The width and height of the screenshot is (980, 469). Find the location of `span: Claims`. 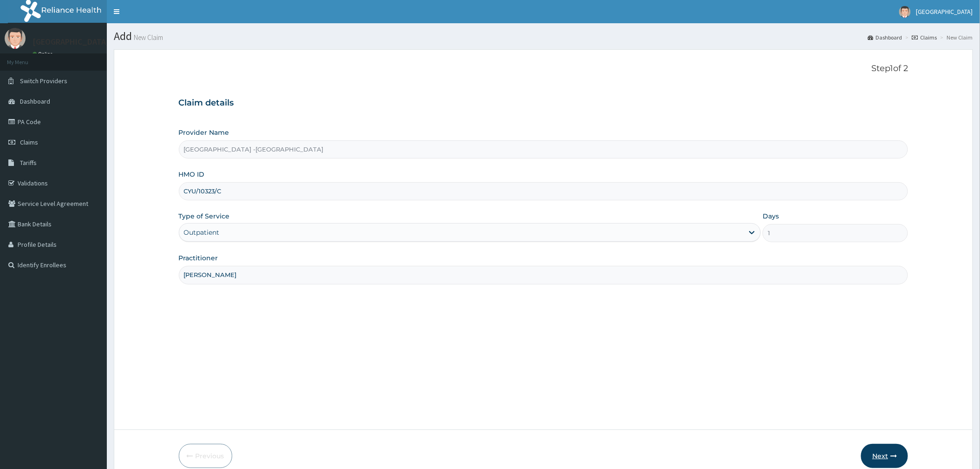

span: Claims is located at coordinates (29, 143).